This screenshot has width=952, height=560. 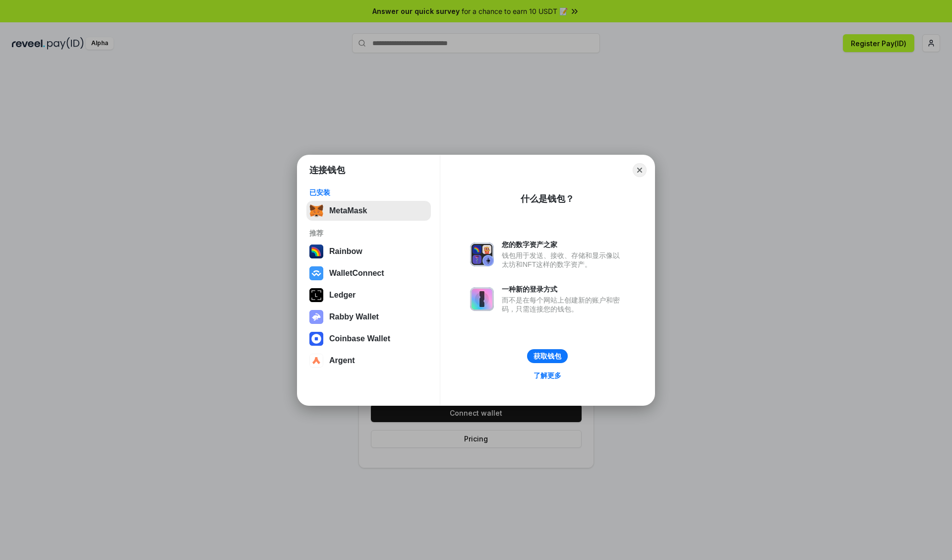 What do you see at coordinates (342, 361) in the screenshot?
I see `div: Argent` at bounding box center [342, 361].